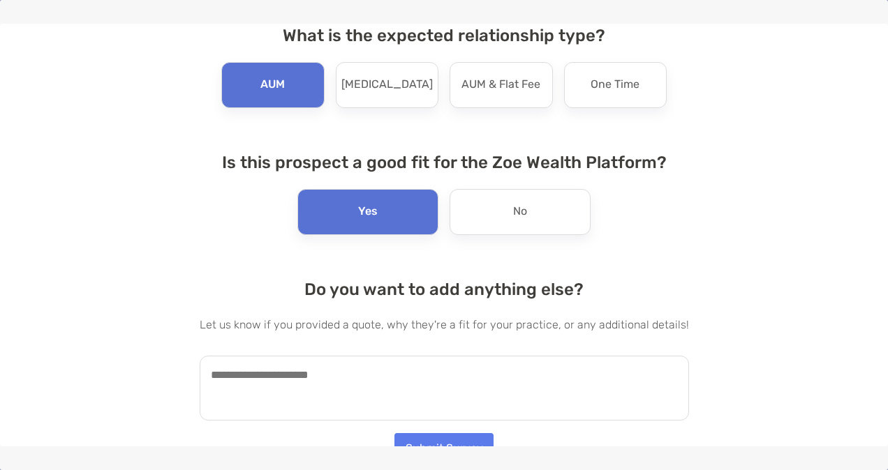 The width and height of the screenshot is (888, 470). Describe the element at coordinates (520, 212) in the screenshot. I see `p: No` at that location.